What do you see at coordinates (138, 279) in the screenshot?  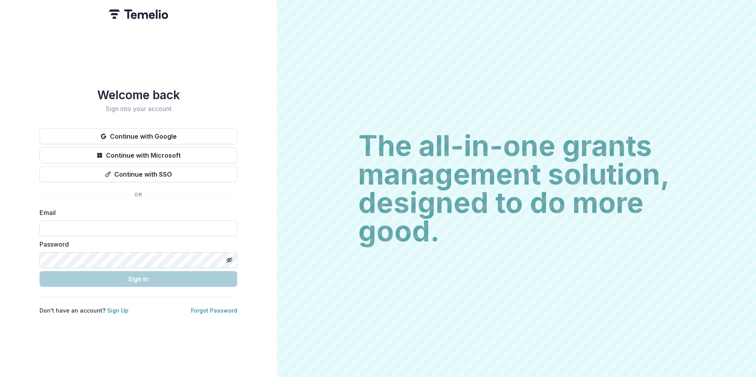 I see `button: Sign In` at bounding box center [138, 279].